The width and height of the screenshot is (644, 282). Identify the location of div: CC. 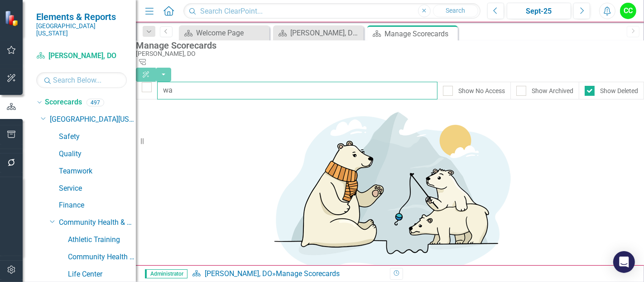
(628, 11).